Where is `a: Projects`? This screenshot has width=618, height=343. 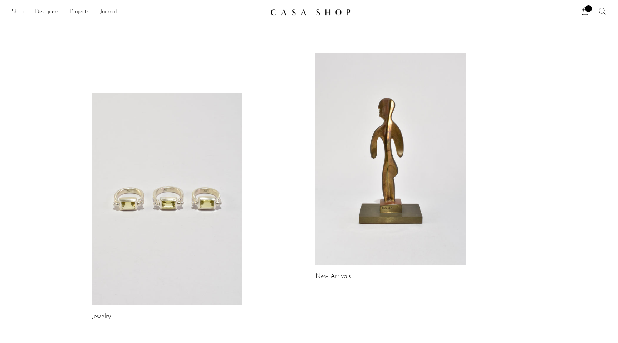
a: Projects is located at coordinates (79, 12).